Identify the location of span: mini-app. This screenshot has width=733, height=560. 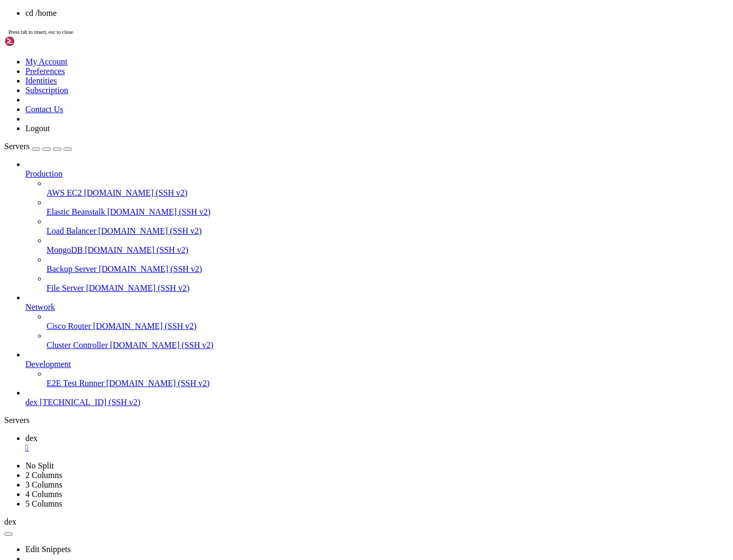
(364, 386).